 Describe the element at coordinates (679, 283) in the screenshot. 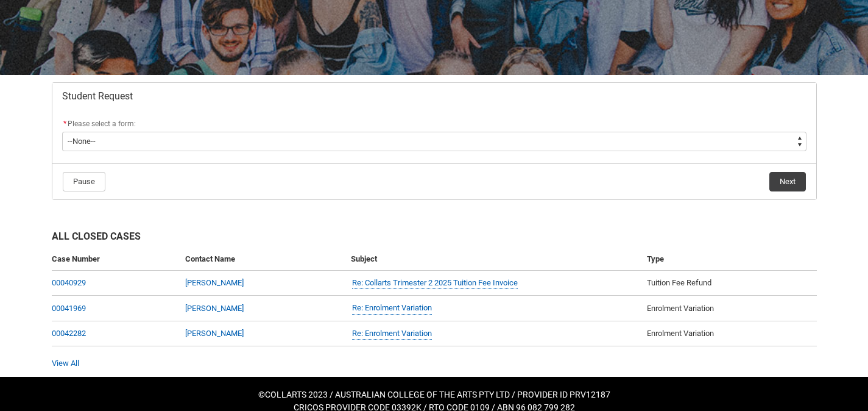

I see `span: Tuition Fee Refund` at that location.